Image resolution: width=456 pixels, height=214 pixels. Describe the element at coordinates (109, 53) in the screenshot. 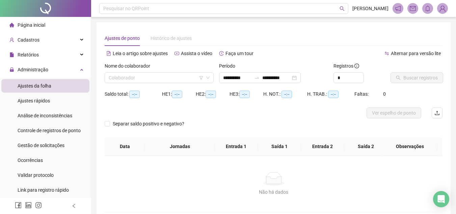

I see `span: file-text` at that location.